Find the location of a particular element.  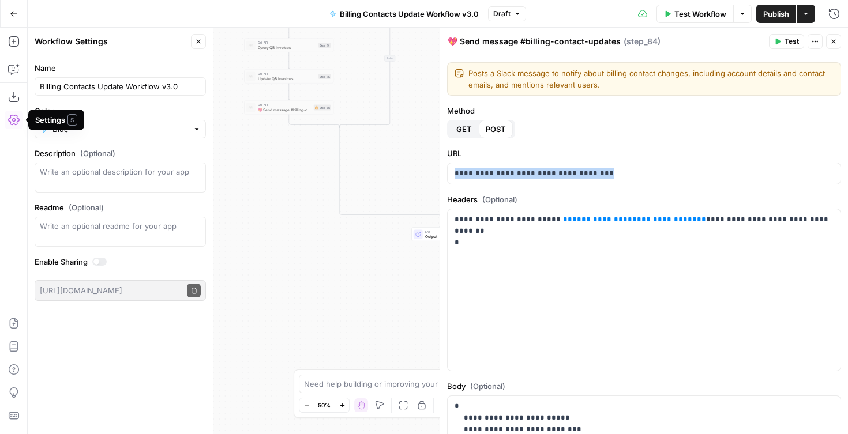

textarea: Posts a Slack message to notify about billing contact changes, including account details and cont... is located at coordinates (651, 79).